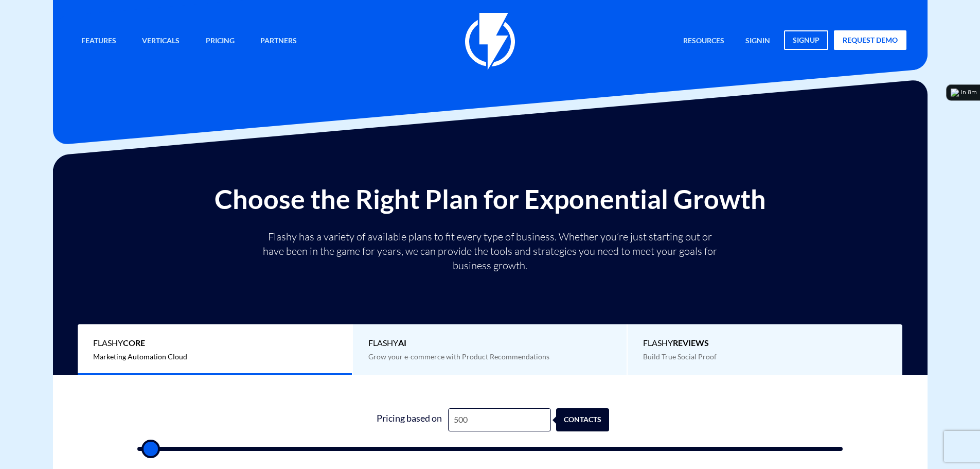 The width and height of the screenshot is (980, 469). What do you see at coordinates (402, 343) in the screenshot?
I see `b: AI` at bounding box center [402, 343].